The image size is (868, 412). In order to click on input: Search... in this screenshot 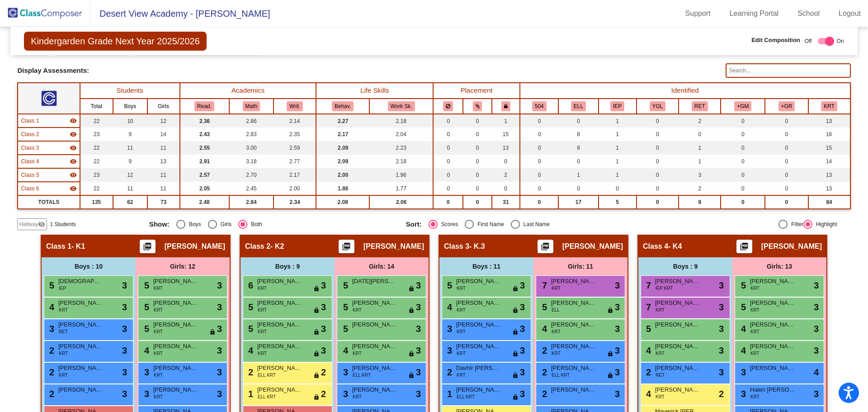, I will do `click(788, 71)`.